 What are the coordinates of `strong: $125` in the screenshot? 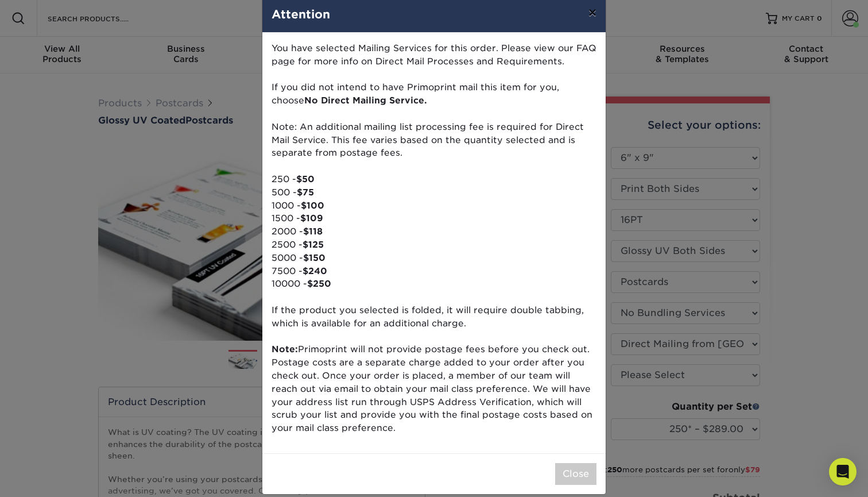 It's located at (313, 245).